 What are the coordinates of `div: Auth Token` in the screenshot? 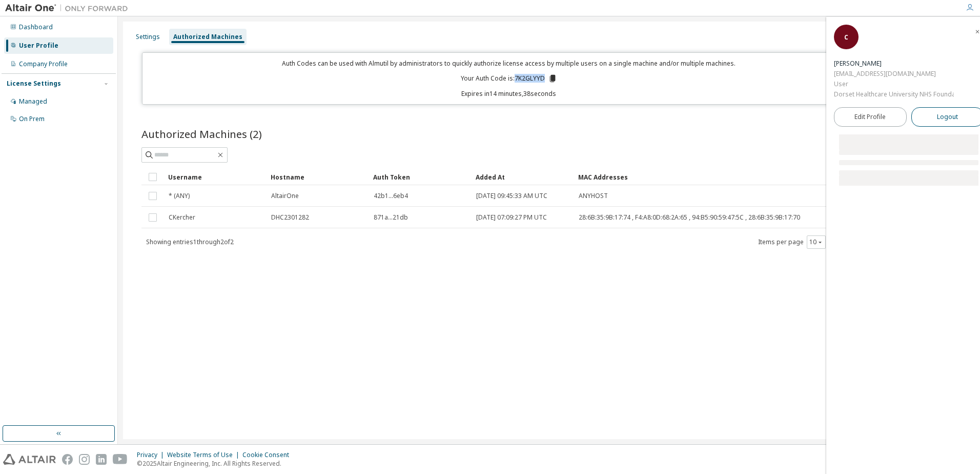 It's located at (420, 177).